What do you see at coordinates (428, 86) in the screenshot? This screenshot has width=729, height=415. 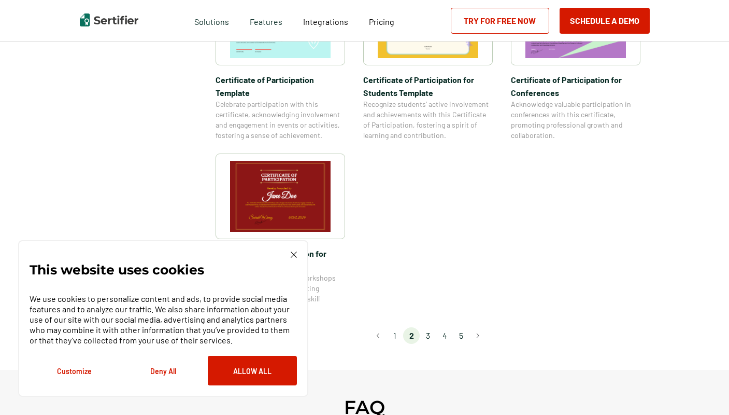 I see `span: Certificate of Participation for Students​ Template` at bounding box center [428, 86].